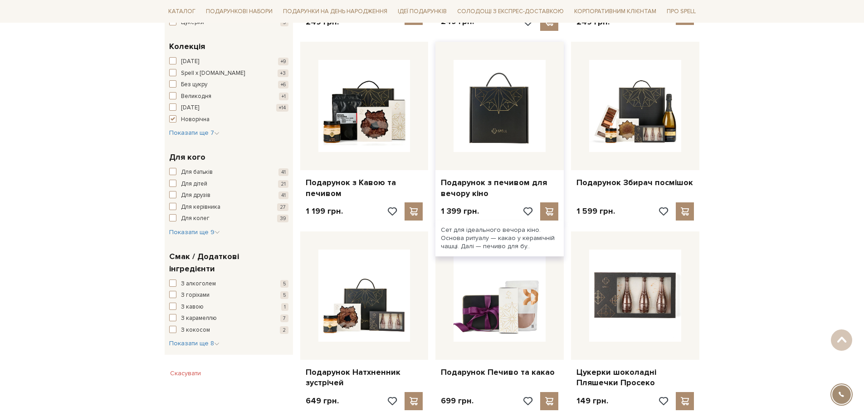 This screenshot has height=417, width=864. Describe the element at coordinates (283, 61) in the screenshot. I see `span: +9` at that location.